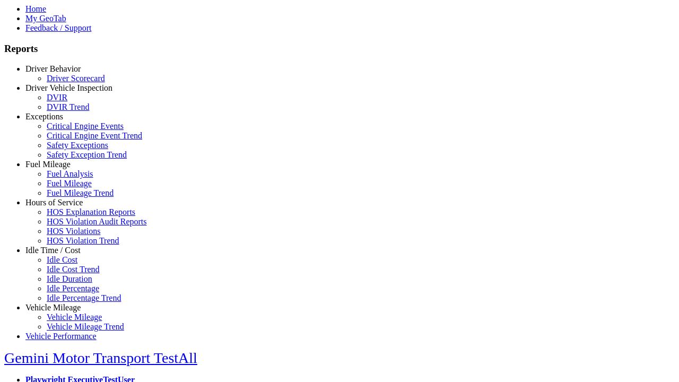  What do you see at coordinates (70, 279) in the screenshot?
I see `a: Idle Duration` at bounding box center [70, 279].